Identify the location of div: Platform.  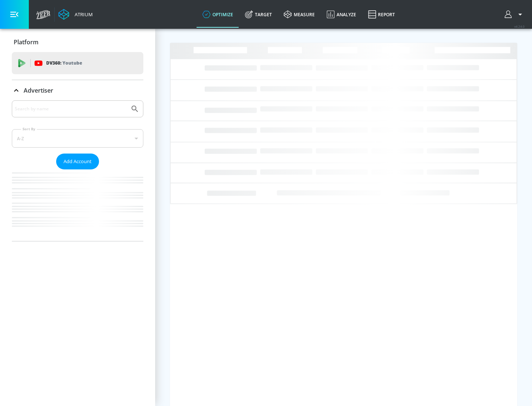
(77, 42).